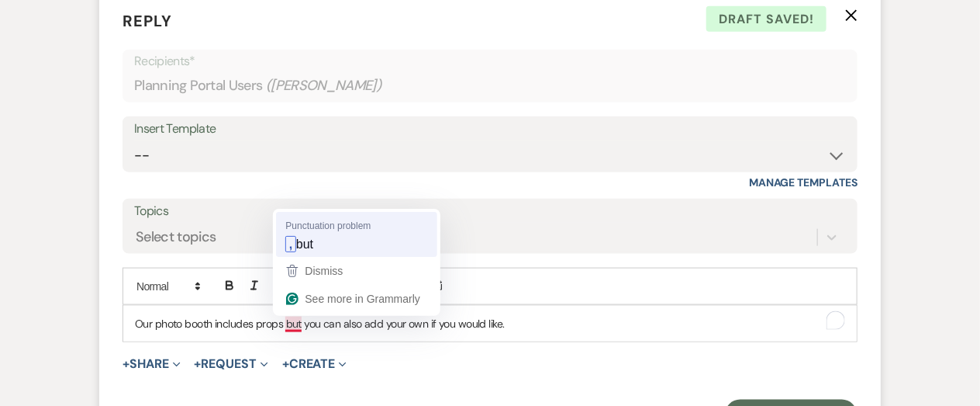 The height and width of the screenshot is (406, 980). What do you see at coordinates (490, 129) in the screenshot?
I see `div: Insert Template` at bounding box center [490, 129].